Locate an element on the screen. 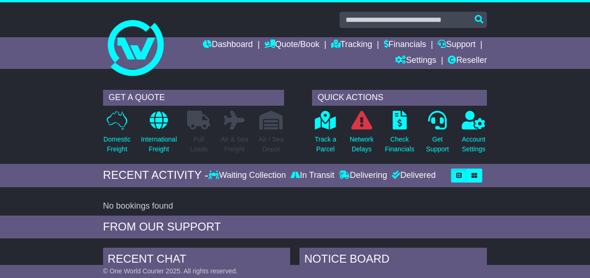  a: GetSupport is located at coordinates (437, 135).